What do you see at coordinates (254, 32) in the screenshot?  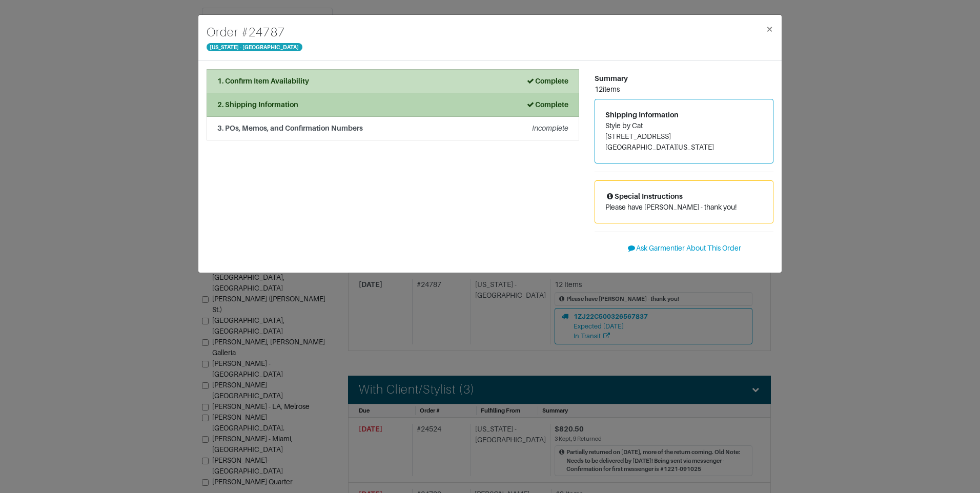 I see `h4: Order # 24787` at bounding box center [254, 32].